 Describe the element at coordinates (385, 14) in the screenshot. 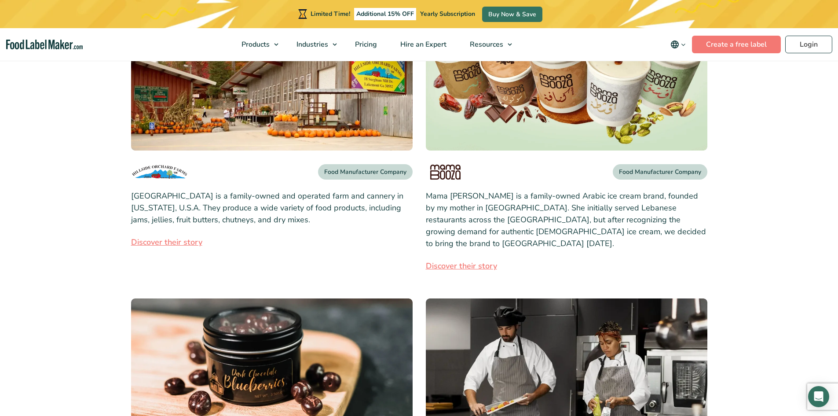

I see `span: Additional 15% OFF` at that location.